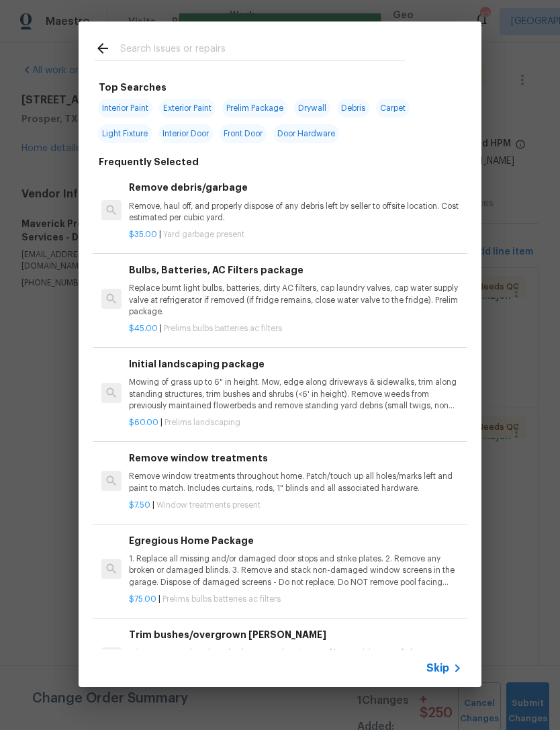 The image size is (560, 730). What do you see at coordinates (296, 570) in the screenshot?
I see `p: 1. Replace all missing and/or damaged door stops and strike plates. 2. Remove any broken or damag...` at bounding box center [296, 570].